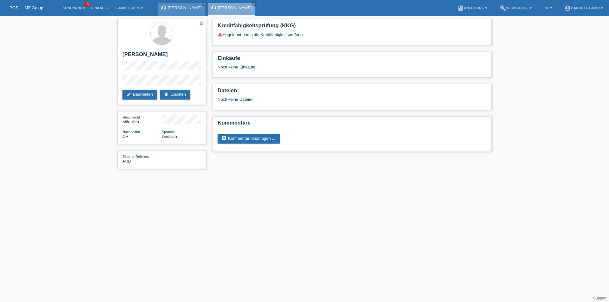  I want to click on span: Externe Referenz, so click(136, 157).